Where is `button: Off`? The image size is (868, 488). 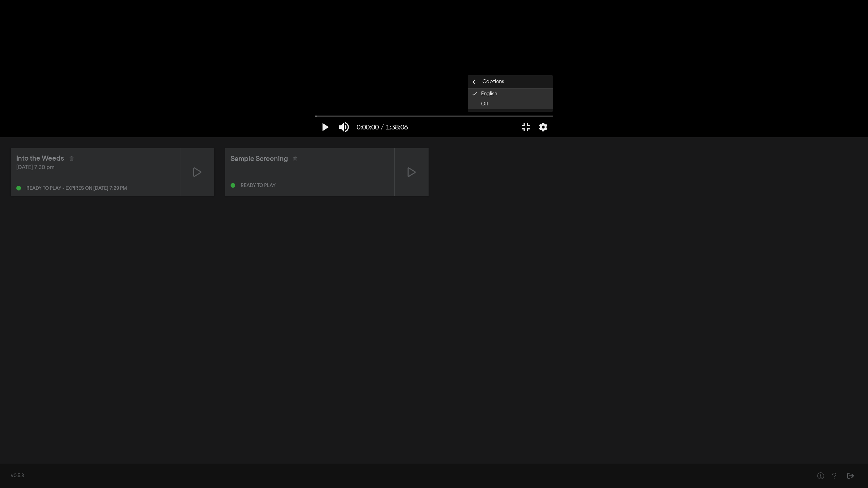
button: Off is located at coordinates (510, 104).